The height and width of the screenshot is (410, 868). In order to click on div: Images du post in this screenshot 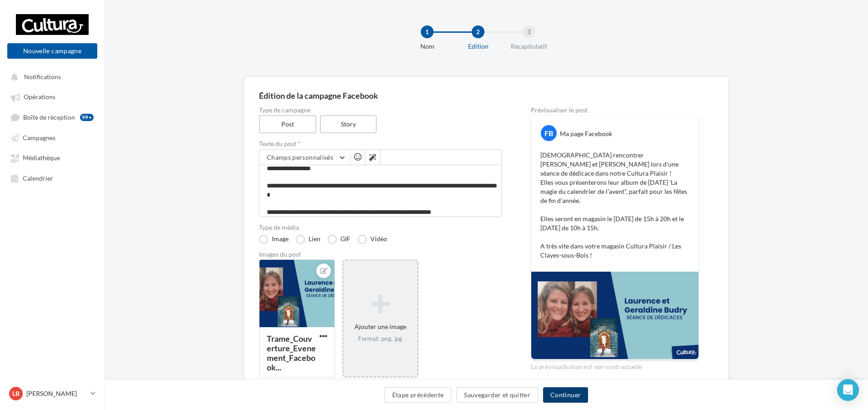, I will do `click(380, 254)`.